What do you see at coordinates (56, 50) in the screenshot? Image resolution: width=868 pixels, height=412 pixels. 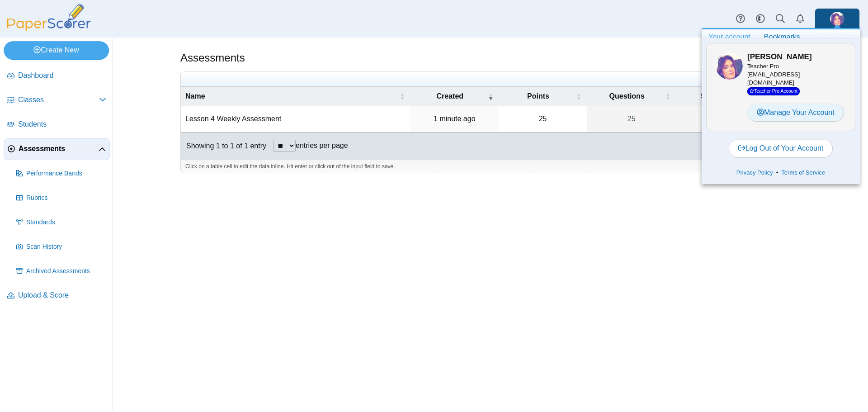 I see `a: Create New` at bounding box center [56, 50].